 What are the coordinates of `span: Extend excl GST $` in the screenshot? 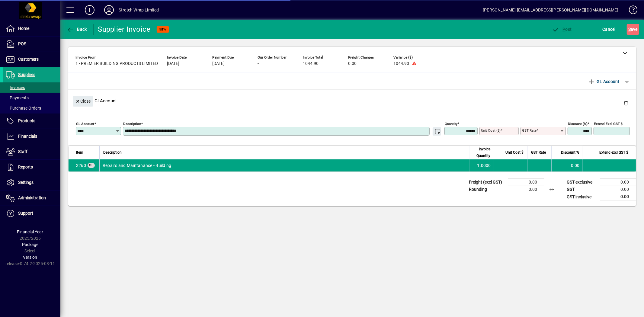 It's located at (614, 152).